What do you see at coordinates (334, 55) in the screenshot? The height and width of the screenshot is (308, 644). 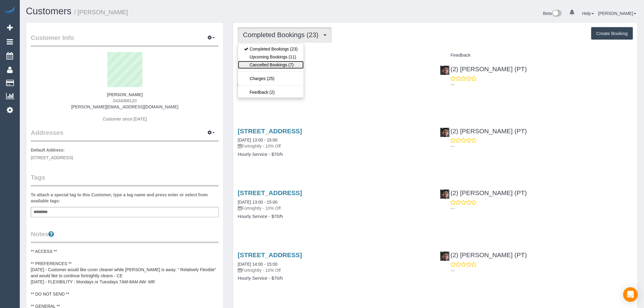 I see `h4: Service` at bounding box center [334, 55].